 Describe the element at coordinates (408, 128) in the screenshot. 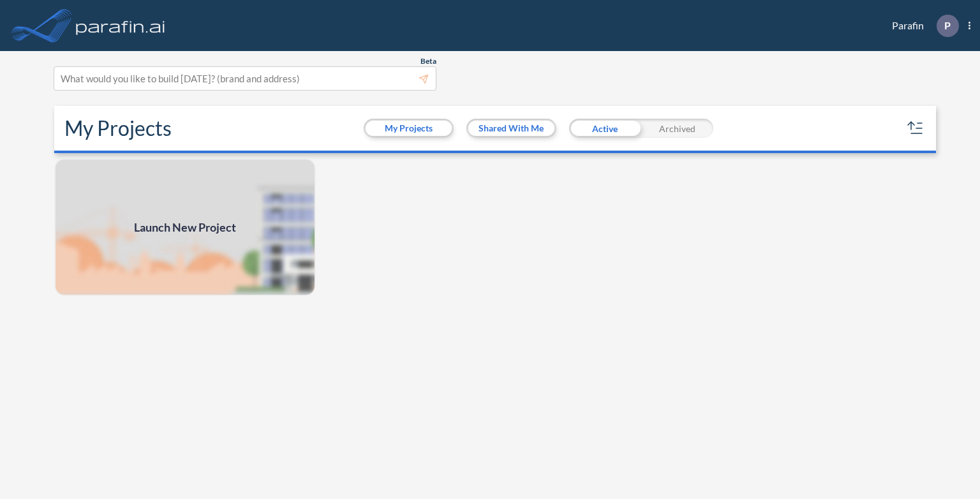

I see `button: My Projects` at that location.